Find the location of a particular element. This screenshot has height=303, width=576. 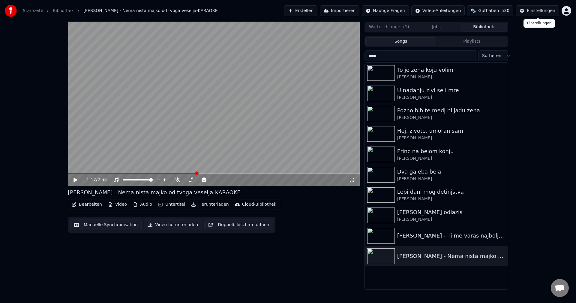

button: Doppelbildschirm öffnen is located at coordinates (239, 225).